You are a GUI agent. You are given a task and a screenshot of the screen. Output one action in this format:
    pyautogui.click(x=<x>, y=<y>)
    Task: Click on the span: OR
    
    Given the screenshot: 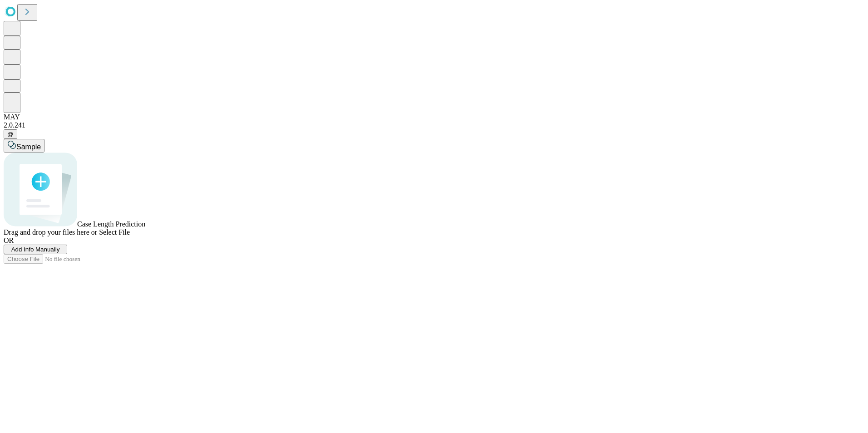 What is the action you would take?
    pyautogui.click(x=9, y=241)
    